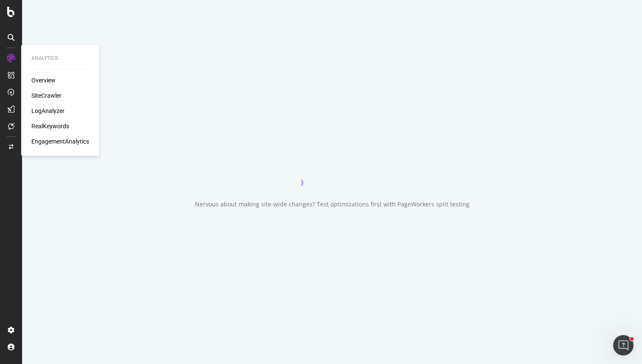 This screenshot has height=364, width=642. What do you see at coordinates (60, 142) in the screenshot?
I see `div: EngagementAnalytics` at bounding box center [60, 142].